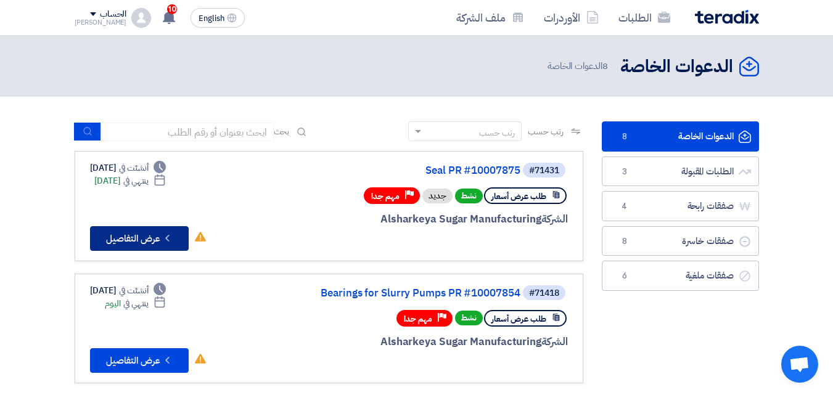 The width and height of the screenshot is (833, 395). What do you see at coordinates (579, 66) in the screenshot?
I see `span: الدعوات الخاصة` at bounding box center [579, 66].